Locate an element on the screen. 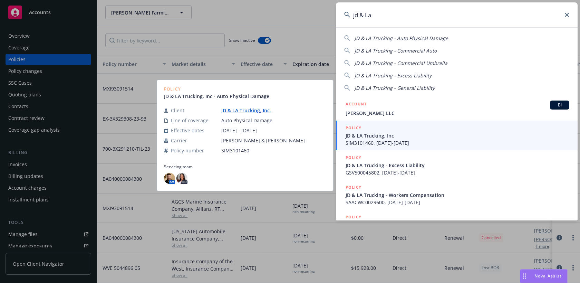 This screenshot has height=283, width=580. span: JD & LA Trucking - Auto Physical Damage is located at coordinates (401, 38).